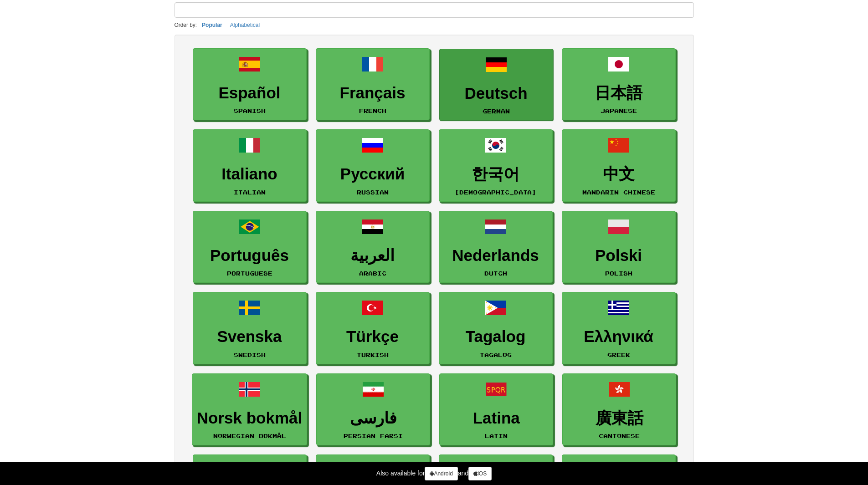  Describe the element at coordinates (373, 247) in the screenshot. I see `a: العربيةArabic` at that location.